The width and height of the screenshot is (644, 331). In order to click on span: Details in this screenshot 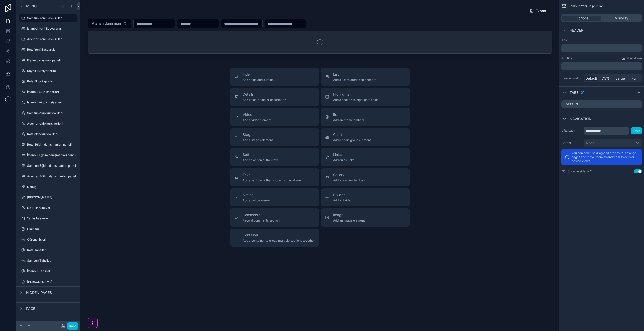, I will do `click(264, 95)`.